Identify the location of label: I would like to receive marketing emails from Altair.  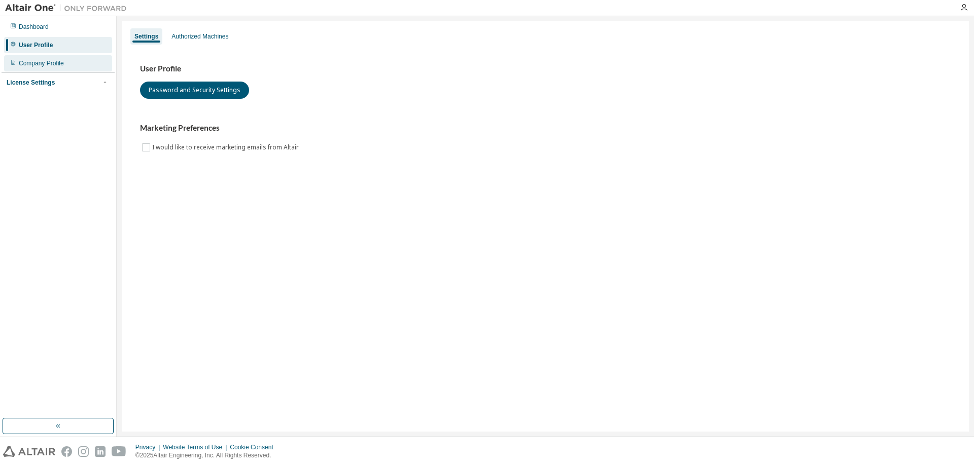
(226, 148).